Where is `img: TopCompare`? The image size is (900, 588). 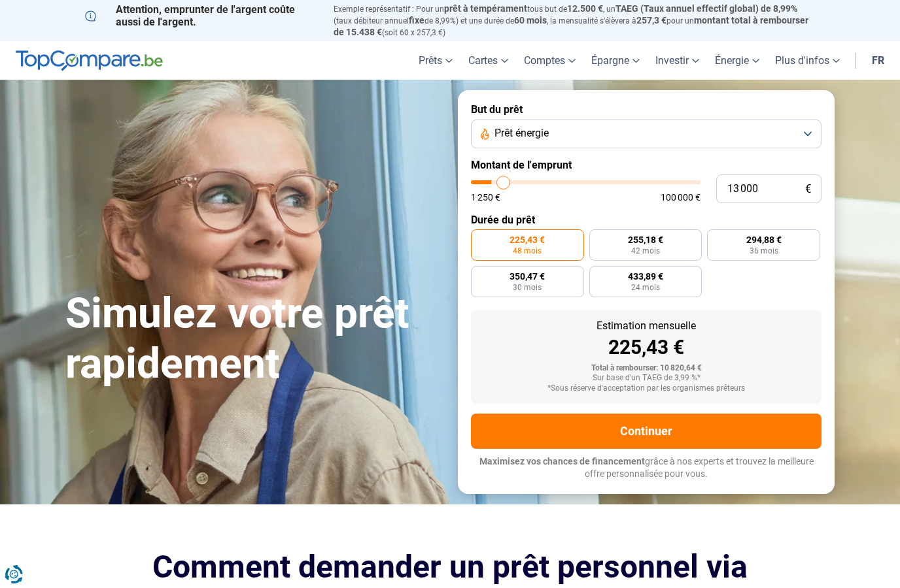
img: TopCompare is located at coordinates (89, 60).